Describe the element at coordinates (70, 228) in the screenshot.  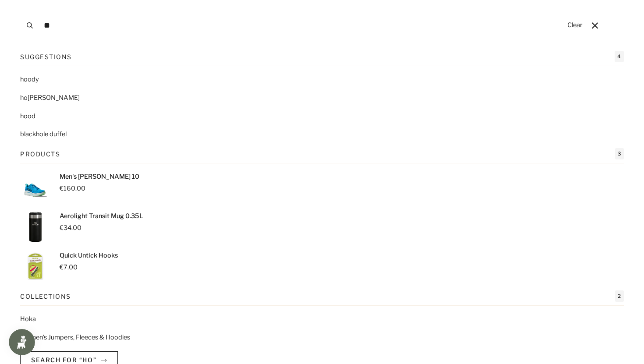
I see `span: €34.00` at that location.